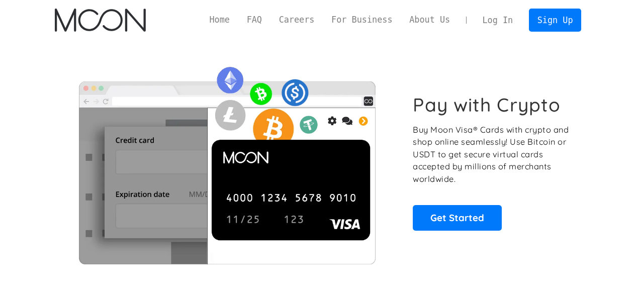  Describe the element at coordinates (498, 20) in the screenshot. I see `a: Log In` at that location.